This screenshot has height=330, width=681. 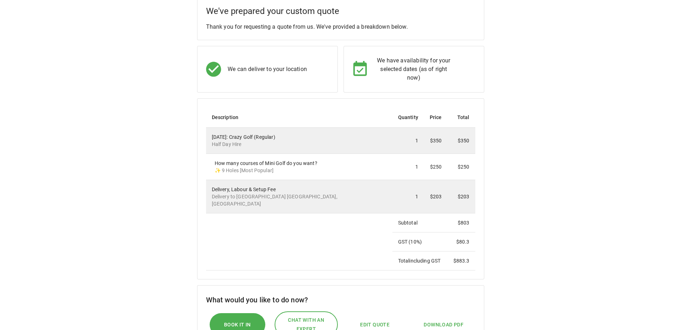 What do you see at coordinates (461, 261) in the screenshot?
I see `td: $ 883.3` at bounding box center [461, 261].